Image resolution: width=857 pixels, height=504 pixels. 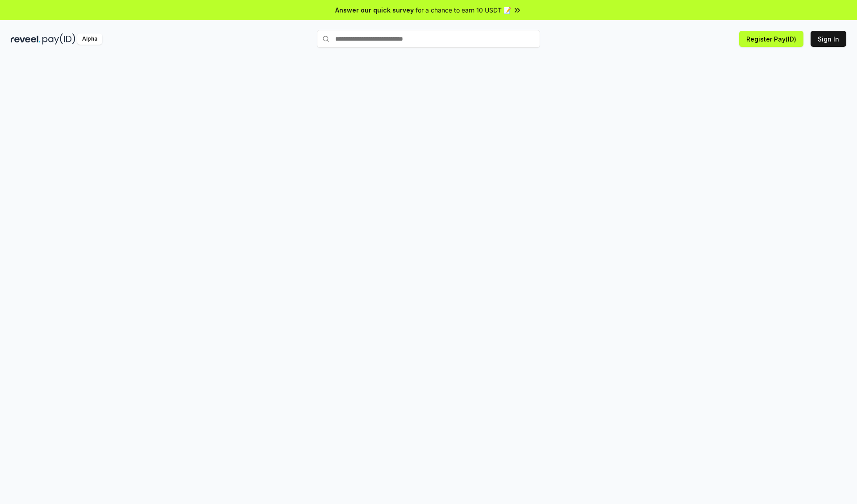 I want to click on div: Alpha, so click(x=90, y=39).